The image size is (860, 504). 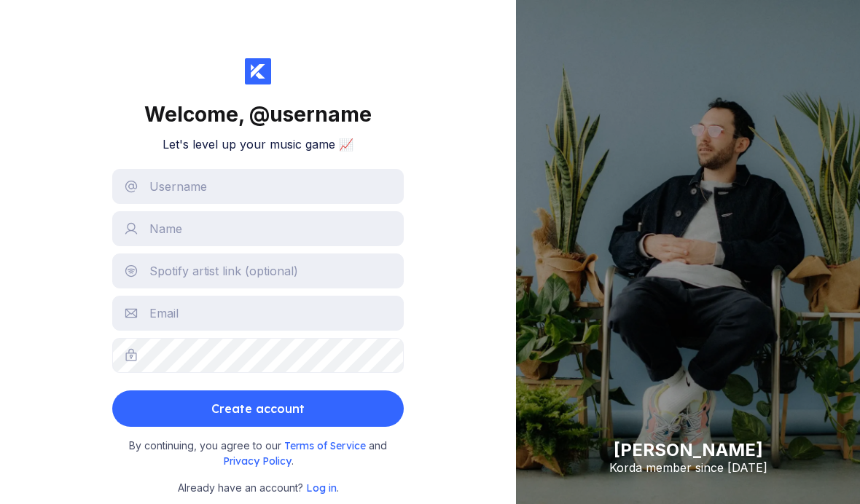 I want to click on input: Name, so click(x=258, y=229).